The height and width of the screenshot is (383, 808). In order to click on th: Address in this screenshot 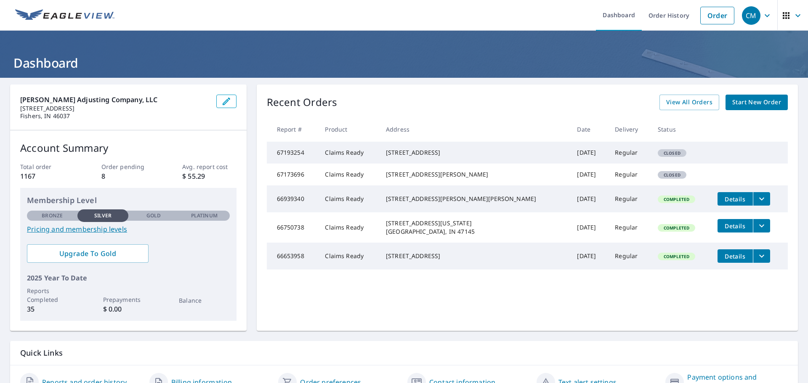, I will do `click(475, 129)`.